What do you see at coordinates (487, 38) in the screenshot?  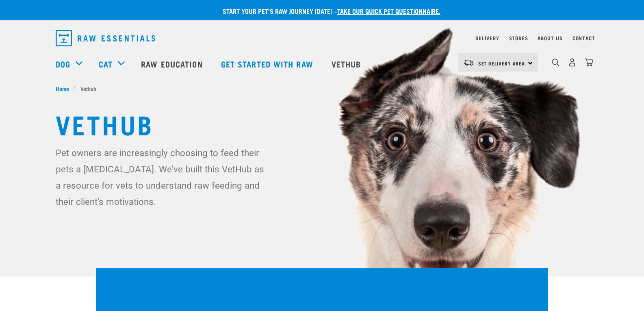 I see `a: Delivery` at bounding box center [487, 38].